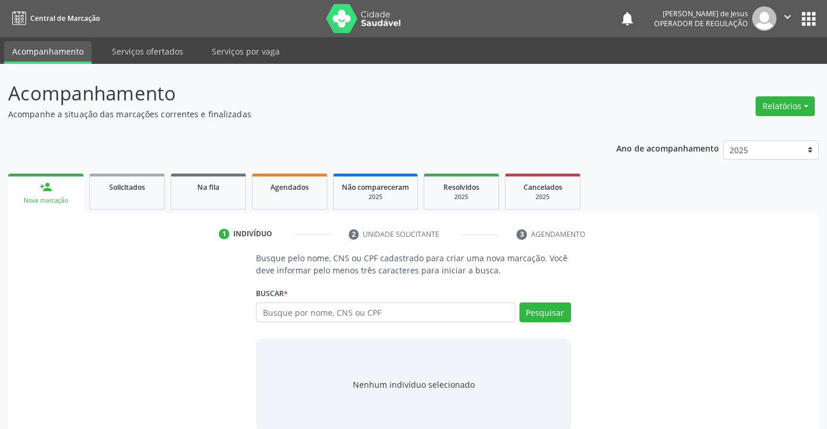 This screenshot has width=827, height=429. I want to click on p: Acompanhe a situação das marcações correntes e finalizadas, so click(292, 114).